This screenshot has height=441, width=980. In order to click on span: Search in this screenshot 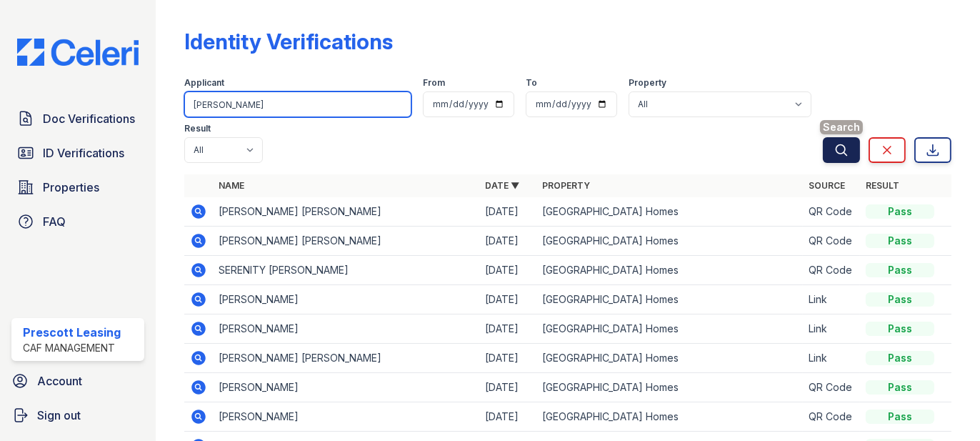, I will do `click(842, 127)`.